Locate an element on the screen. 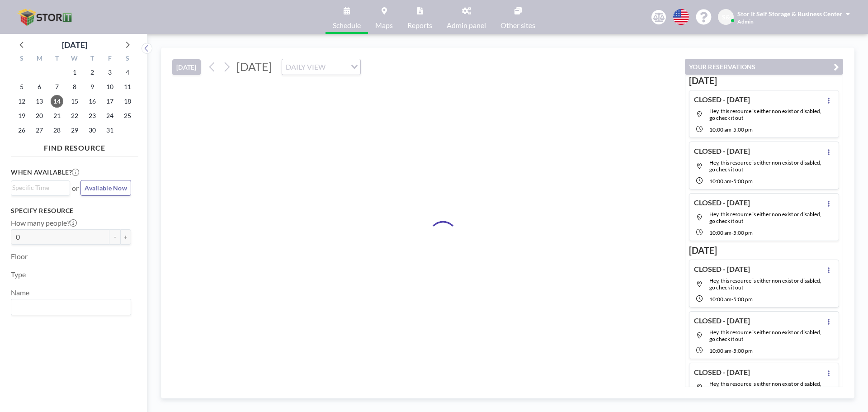 The height and width of the screenshot is (412, 868). span: Stor It Self Storage & Business Center is located at coordinates (789, 14).